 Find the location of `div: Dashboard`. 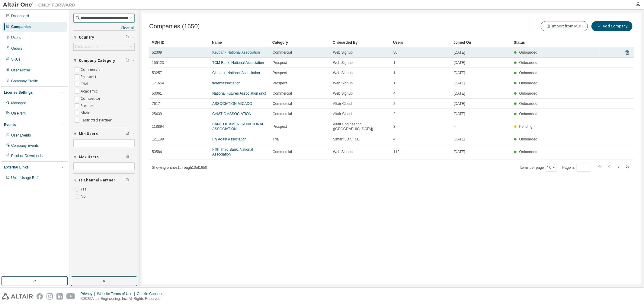

div: Dashboard is located at coordinates (20, 16).